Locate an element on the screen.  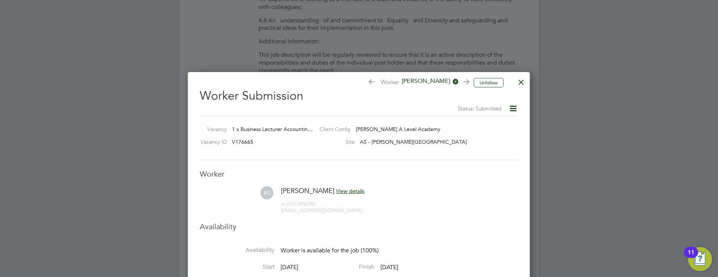
label: Site is located at coordinates (334, 142).